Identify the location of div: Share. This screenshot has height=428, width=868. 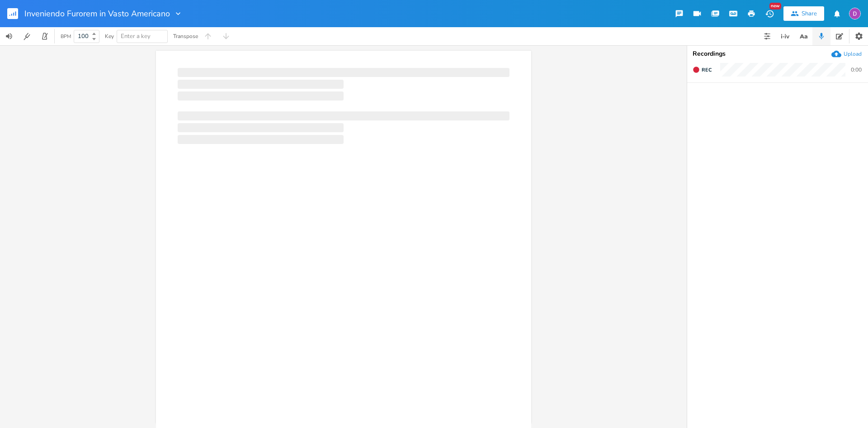
(810, 13).